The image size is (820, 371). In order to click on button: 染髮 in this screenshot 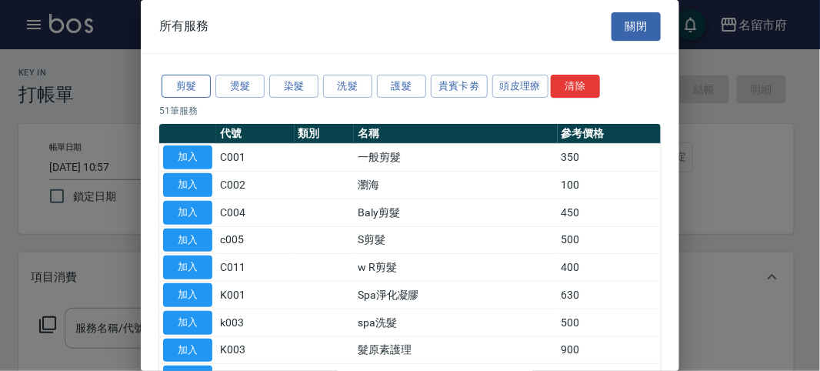, I will do `click(294, 86)`.